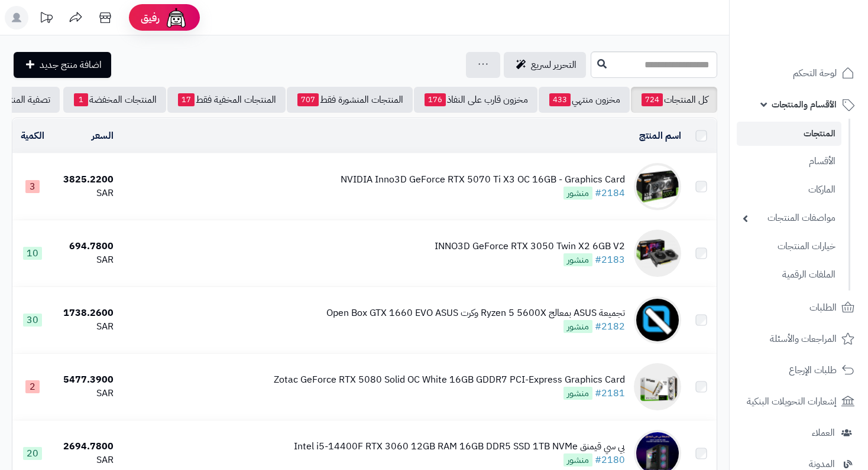 The image size is (868, 470). What do you see at coordinates (32, 387) in the screenshot?
I see `span: 2` at bounding box center [32, 387].